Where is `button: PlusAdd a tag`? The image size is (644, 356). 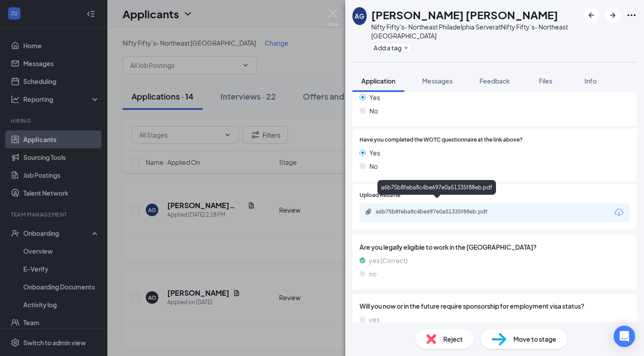
button: PlusAdd a tag is located at coordinates (391, 47).